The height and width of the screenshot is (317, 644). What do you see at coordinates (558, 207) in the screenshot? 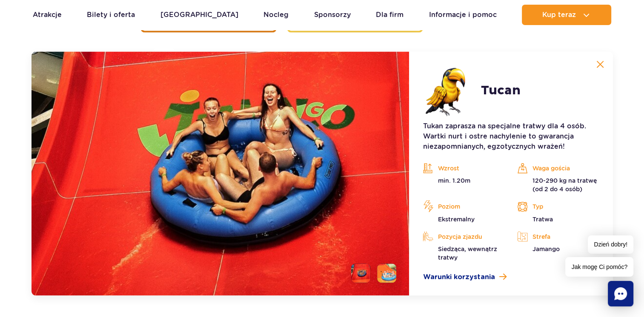
I see `p: Typ` at bounding box center [558, 207].